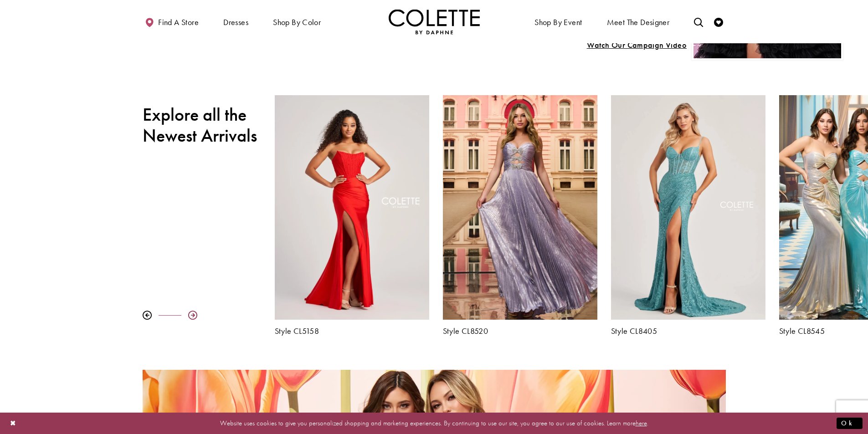 The image size is (868, 434). What do you see at coordinates (688, 207) in the screenshot?
I see `a: Visit Colette by Daphne Style No. CL8405 Page` at bounding box center [688, 207].